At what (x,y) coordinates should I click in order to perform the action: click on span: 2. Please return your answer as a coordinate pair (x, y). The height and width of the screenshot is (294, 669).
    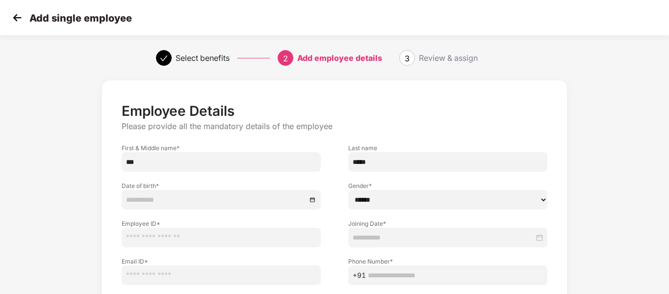
    Looking at the image, I should click on (286, 58).